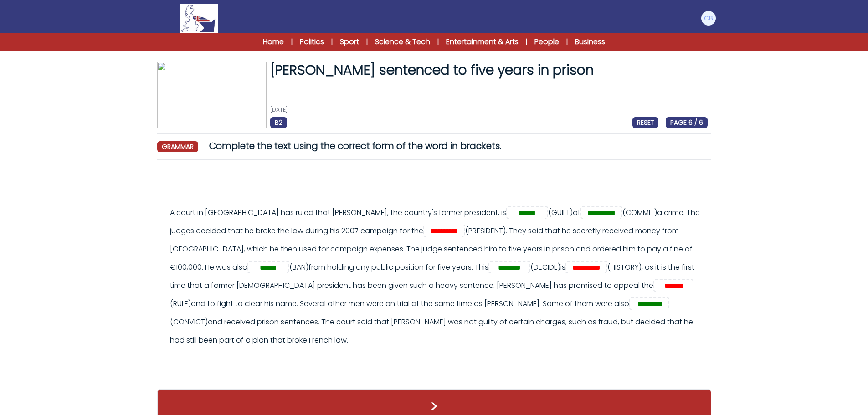  What do you see at coordinates (273, 42) in the screenshot?
I see `a: Home` at bounding box center [273, 42].